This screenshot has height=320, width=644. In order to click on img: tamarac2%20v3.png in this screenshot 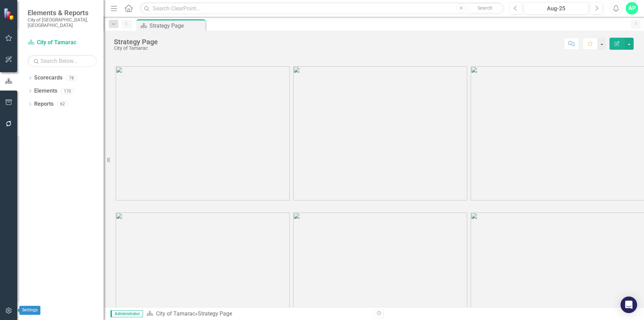, I will do `click(380, 133)`.